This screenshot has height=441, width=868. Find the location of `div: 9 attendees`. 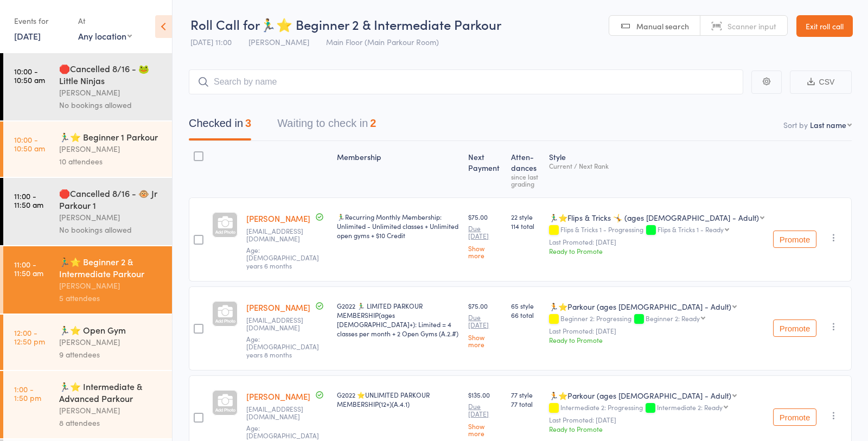

div: 9 attendees is located at coordinates (111, 354).